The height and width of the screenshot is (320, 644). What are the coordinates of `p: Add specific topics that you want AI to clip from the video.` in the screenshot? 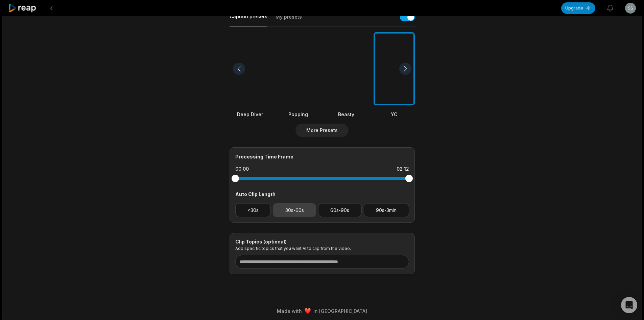 It's located at (322, 248).